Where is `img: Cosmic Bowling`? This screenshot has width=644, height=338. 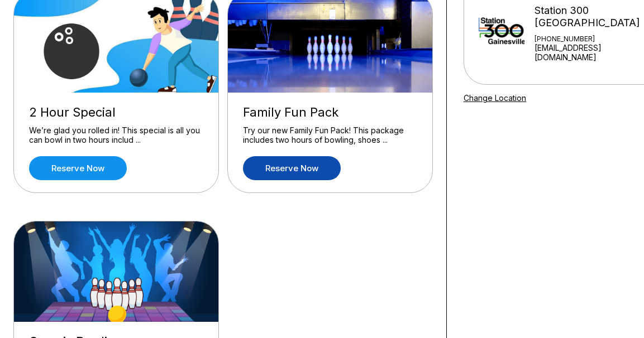
img: Cosmic Bowling is located at coordinates (116, 272).